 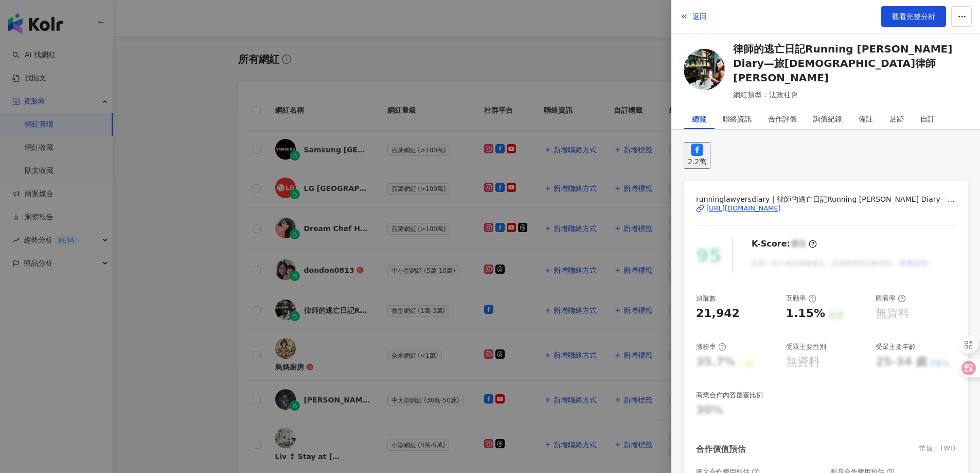 I want to click on span: 觀看完整分析, so click(x=914, y=16).